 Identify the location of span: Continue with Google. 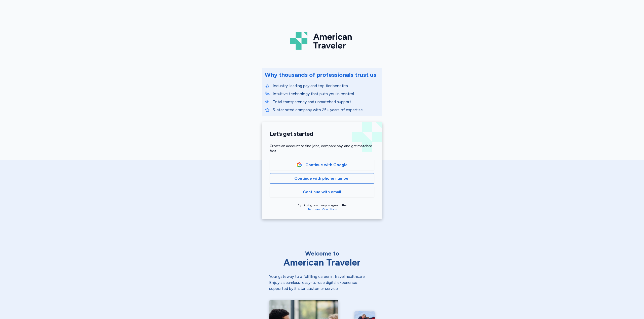
(326, 165).